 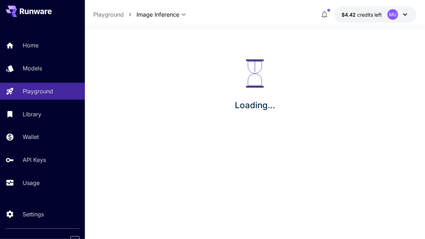 What do you see at coordinates (115, 15) in the screenshot?
I see `nav: breadcrumb` at bounding box center [115, 15].